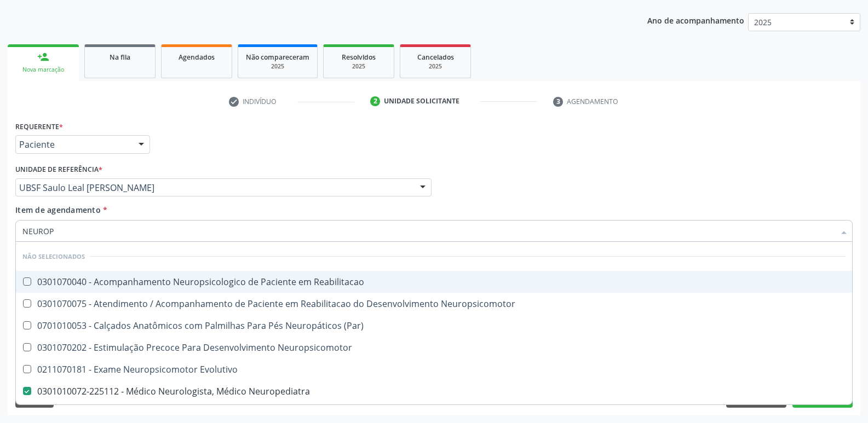 The width and height of the screenshot is (868, 423). I want to click on div: 2, so click(375, 101).